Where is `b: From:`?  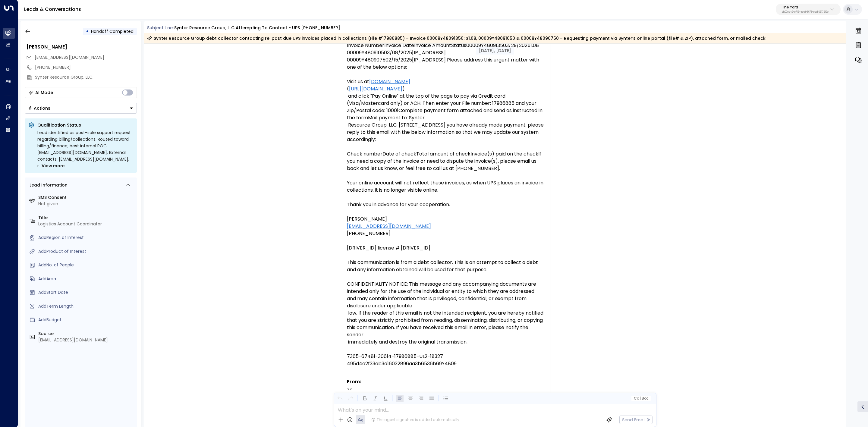
b: From: is located at coordinates (353, 382).